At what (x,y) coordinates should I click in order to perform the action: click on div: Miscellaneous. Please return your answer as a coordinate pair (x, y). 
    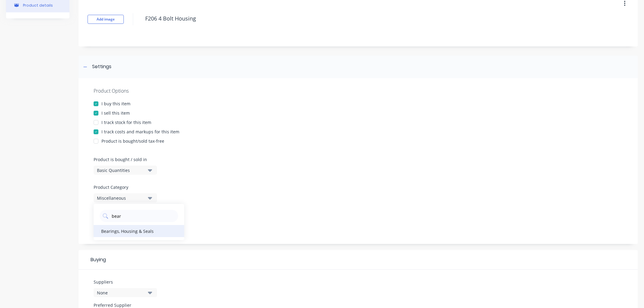
    Looking at the image, I should click on (121, 198).